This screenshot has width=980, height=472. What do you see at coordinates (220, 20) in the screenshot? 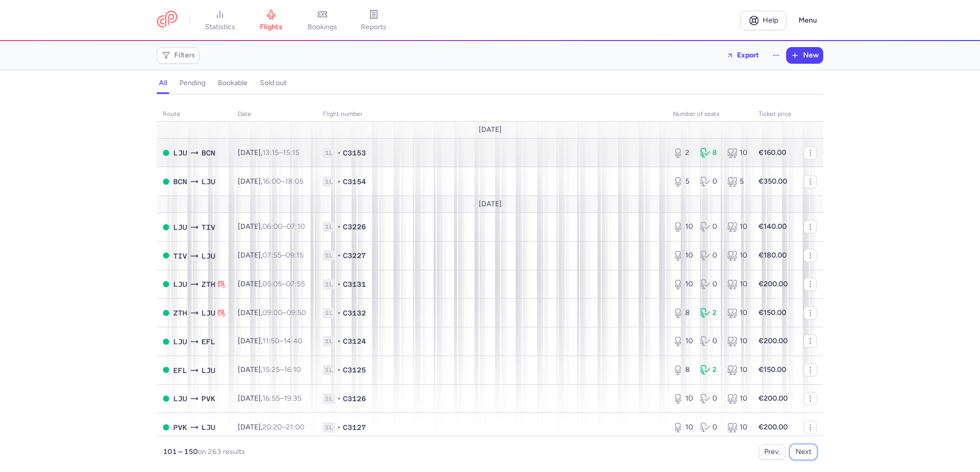
I see `a: statistics` at bounding box center [220, 20].